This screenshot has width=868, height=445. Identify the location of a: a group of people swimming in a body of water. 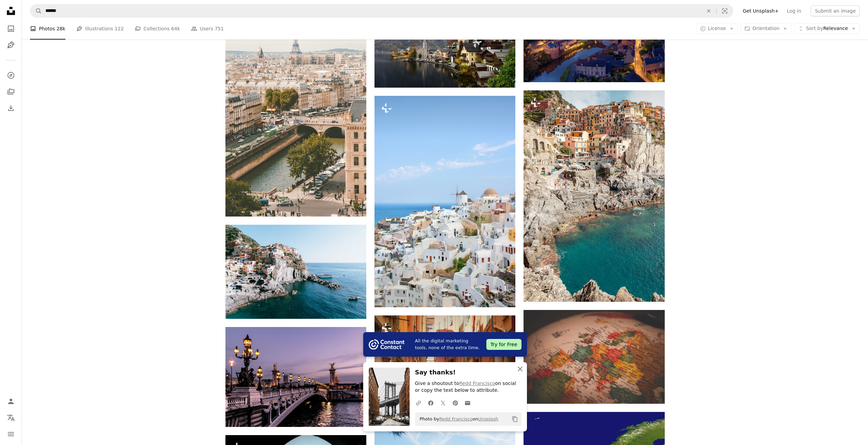
(594, 196).